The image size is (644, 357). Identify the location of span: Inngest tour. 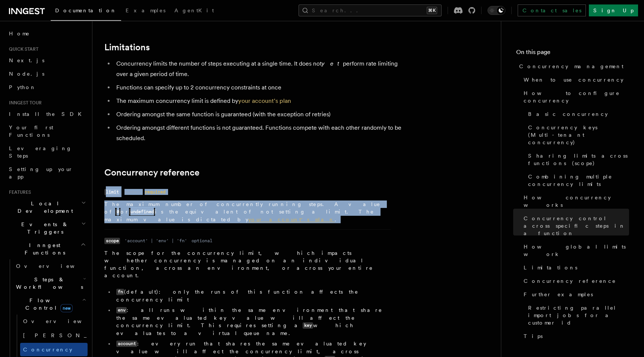
(24, 103).